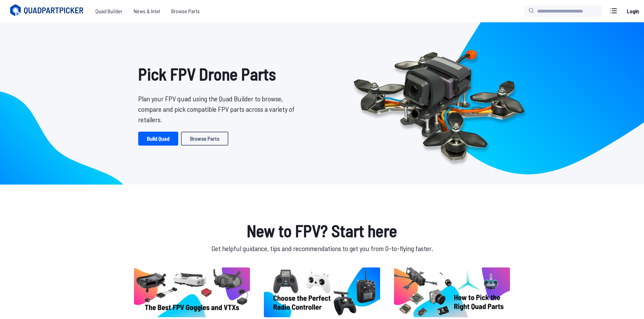 The image size is (644, 319). Describe the element at coordinates (322, 248) in the screenshot. I see `p: Get helpful guidance, tips and recommendations to get you from 0-to-flying faster.` at that location.